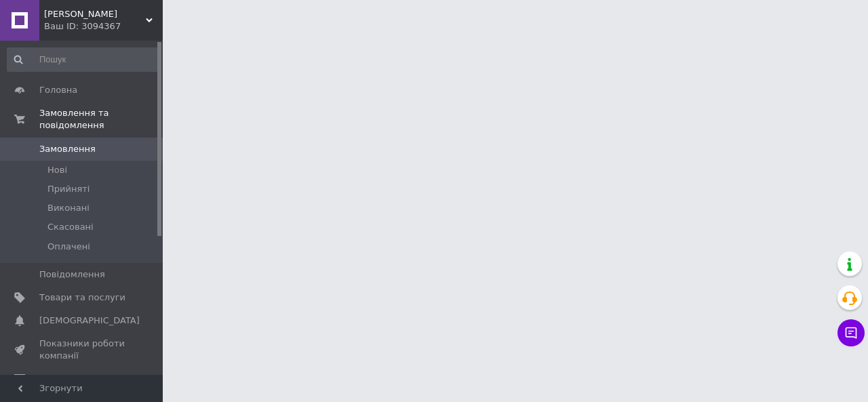  I want to click on span: Севен Фішинг, so click(95, 14).